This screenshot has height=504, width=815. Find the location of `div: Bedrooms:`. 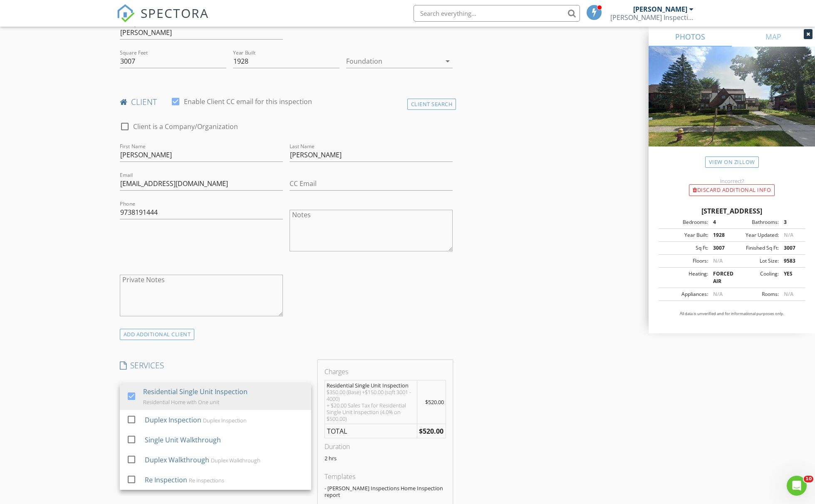

div: Bedrooms: is located at coordinates (684, 222).